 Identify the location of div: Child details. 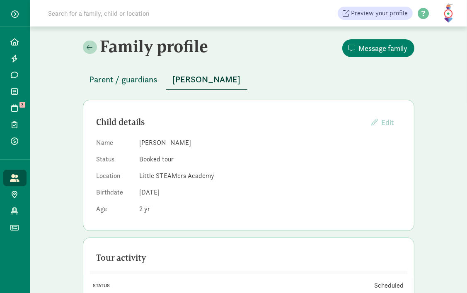
(231, 122).